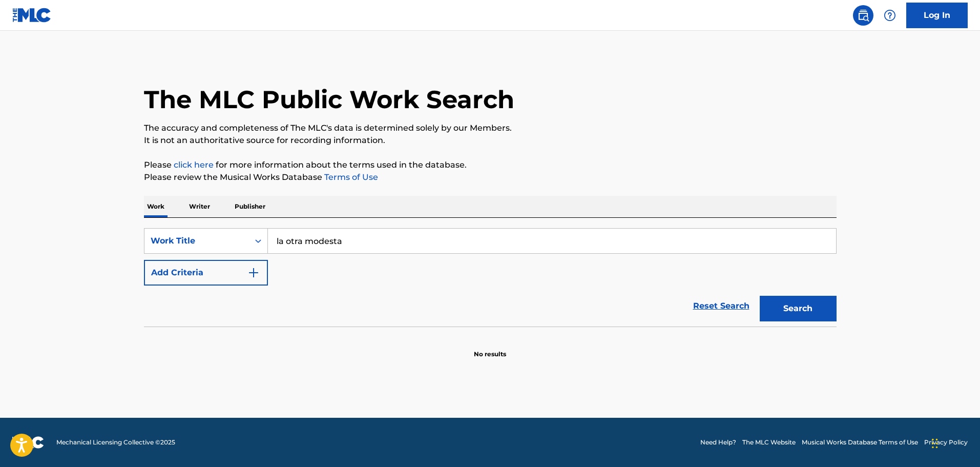  I want to click on span: Mechanical Licensing Collective © 2025, so click(116, 442).